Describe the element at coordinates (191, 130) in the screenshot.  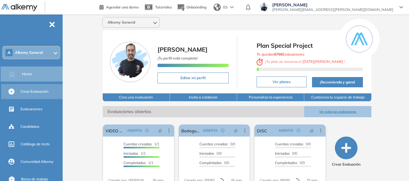
I see `a: Bodeguero` at that location.